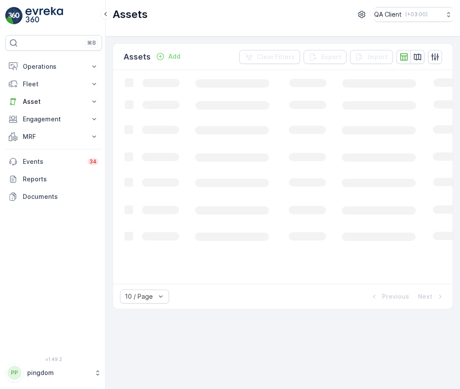 The width and height of the screenshot is (460, 389). What do you see at coordinates (53, 137) in the screenshot?
I see `button: MRF` at bounding box center [53, 137].